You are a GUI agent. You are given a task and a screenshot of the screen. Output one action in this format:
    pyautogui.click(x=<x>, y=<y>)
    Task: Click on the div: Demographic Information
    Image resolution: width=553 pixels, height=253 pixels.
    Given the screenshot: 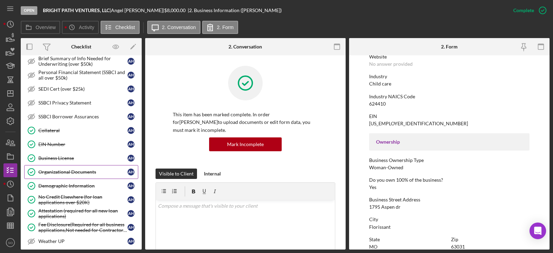 What is the action you would take?
    pyautogui.click(x=83, y=186)
    